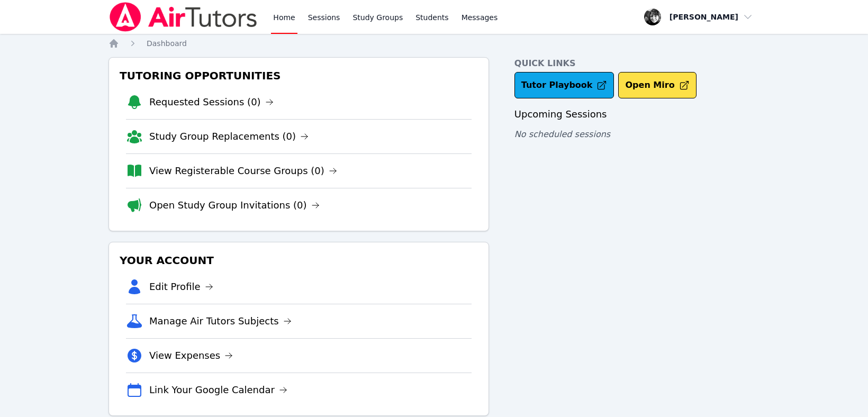 This screenshot has height=417, width=868. Describe the element at coordinates (636, 114) in the screenshot. I see `h3: Upcoming Sessions` at that location.